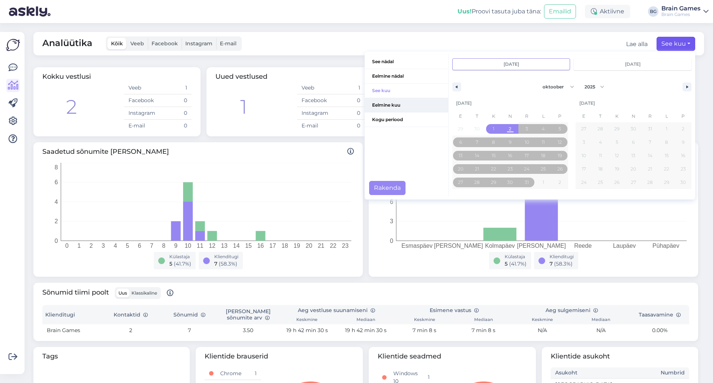 Image resolution: width=713 pixels, height=383 pixels. What do you see at coordinates (685, 12) in the screenshot?
I see `a: Brain GamesBrain Games` at bounding box center [685, 12].